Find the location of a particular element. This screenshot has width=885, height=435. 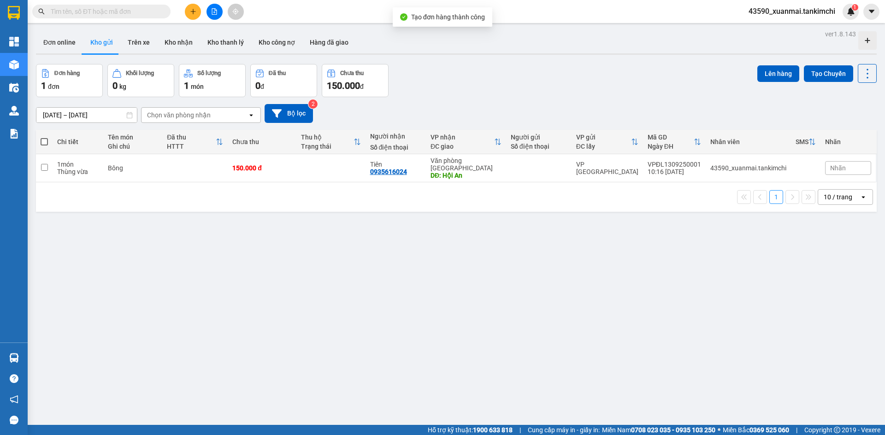

div: Mã GD is located at coordinates (670, 137).